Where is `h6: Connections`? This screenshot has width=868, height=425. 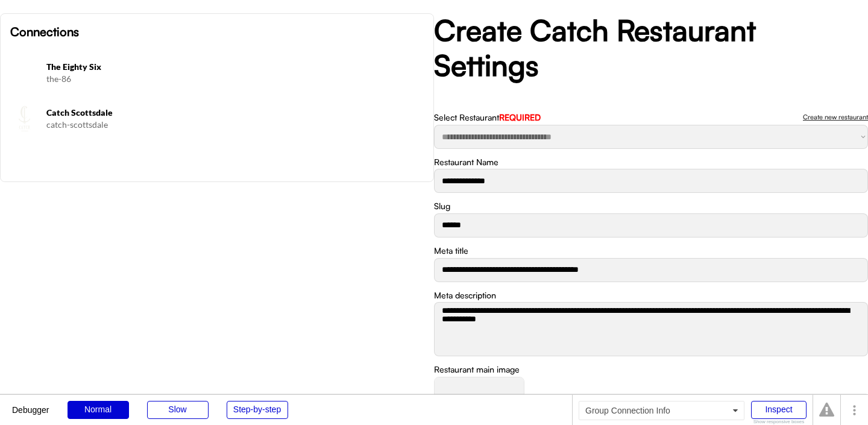 h6: Connections is located at coordinates (217, 32).